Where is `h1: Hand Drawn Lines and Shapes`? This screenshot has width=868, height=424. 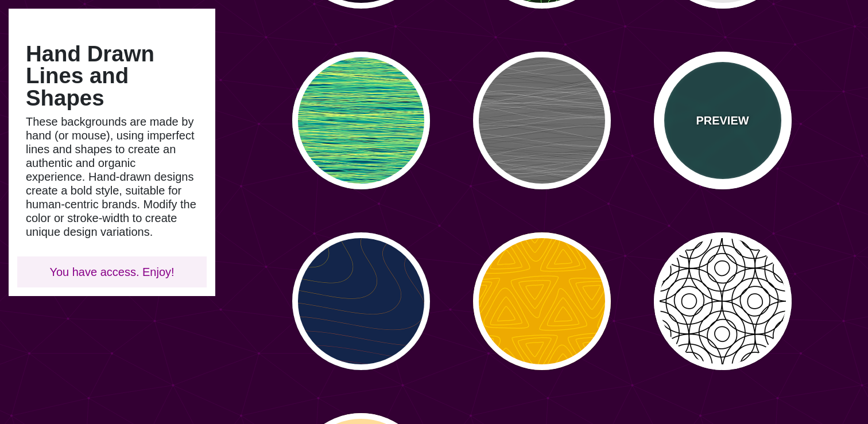 h1: Hand Drawn Lines and Shapes is located at coordinates (112, 76).